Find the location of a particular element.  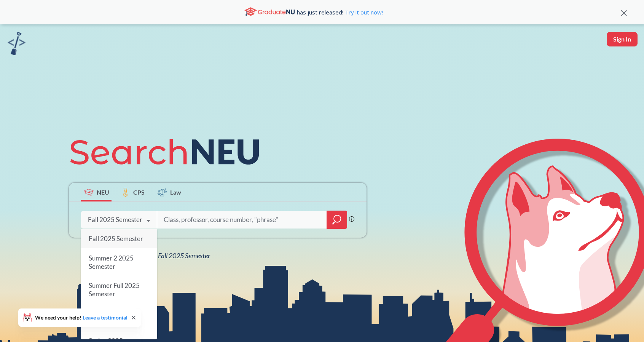

span: NEU Fall 2025 Semester is located at coordinates (177, 256).